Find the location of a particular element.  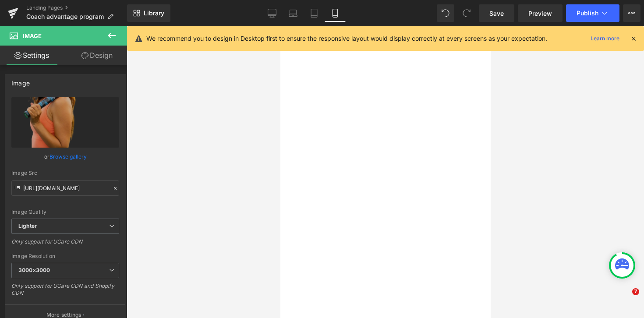

span: Image is located at coordinates (32, 36).